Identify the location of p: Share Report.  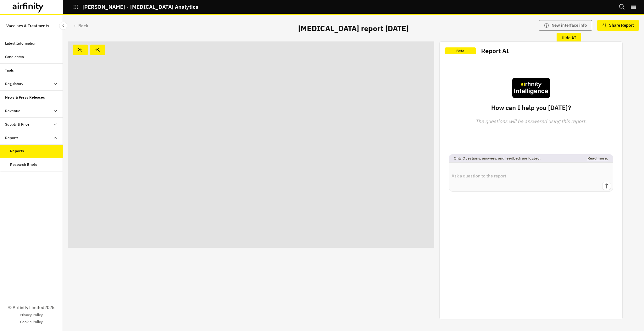
(621, 25).